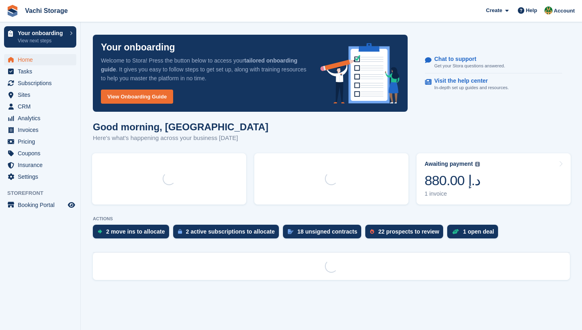 The height and width of the screenshot is (330, 582). Describe the element at coordinates (472, 88) in the screenshot. I see `p: In-depth set up guides and resources.` at that location.